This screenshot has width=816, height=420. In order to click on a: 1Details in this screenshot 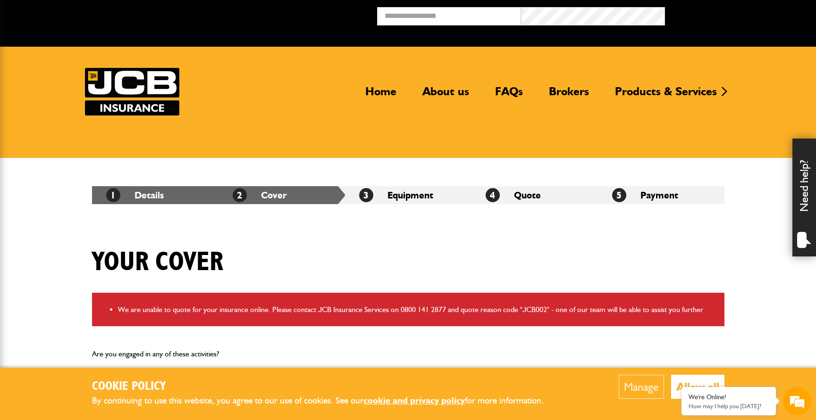, I will do `click(135, 195)`.